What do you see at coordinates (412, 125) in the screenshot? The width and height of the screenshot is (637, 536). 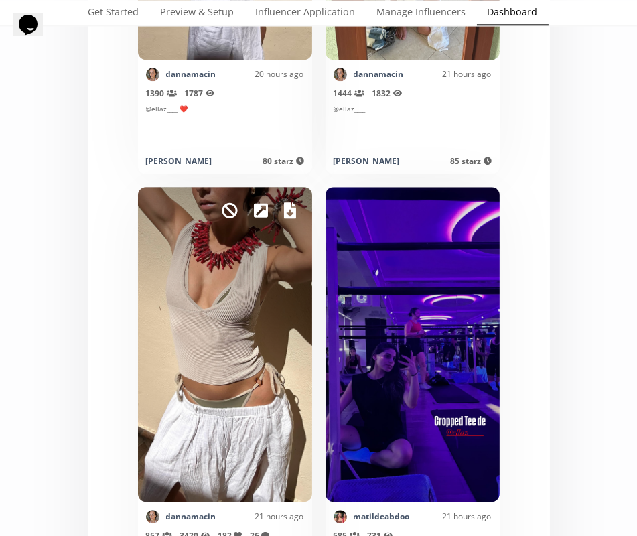 I see `div: @ellaz____` at bounding box center [412, 125].